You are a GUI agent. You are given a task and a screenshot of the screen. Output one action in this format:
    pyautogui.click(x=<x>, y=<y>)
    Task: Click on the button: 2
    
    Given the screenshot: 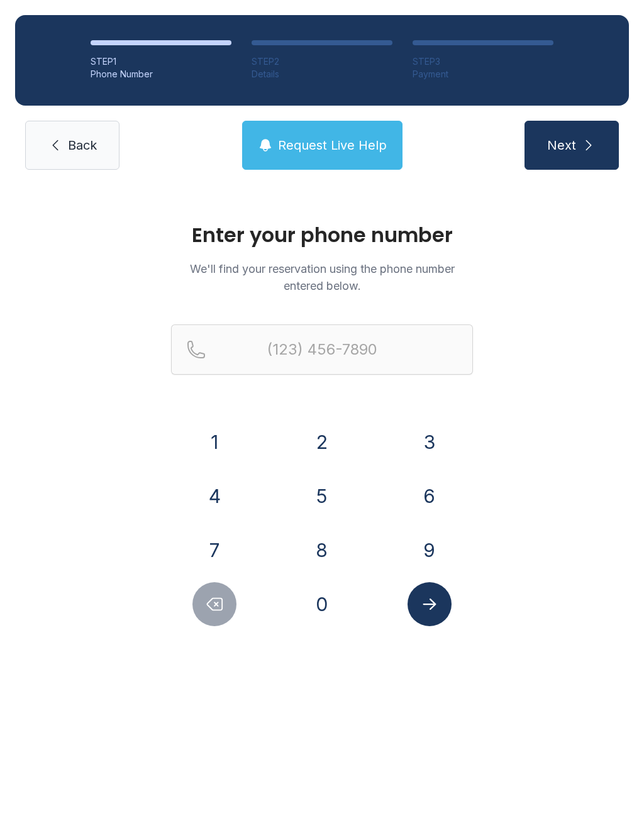 What is the action you would take?
    pyautogui.click(x=322, y=442)
    